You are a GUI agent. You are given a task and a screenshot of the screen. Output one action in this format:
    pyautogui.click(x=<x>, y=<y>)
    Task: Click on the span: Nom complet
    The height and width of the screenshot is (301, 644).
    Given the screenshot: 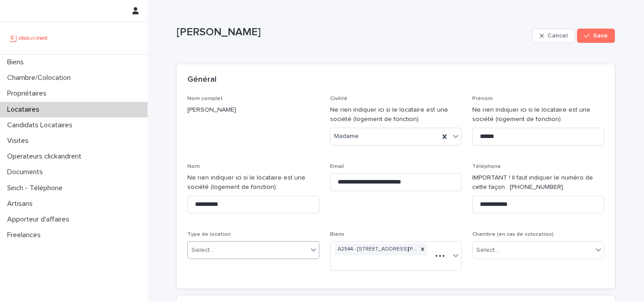 What is the action you would take?
    pyautogui.click(x=205, y=99)
    